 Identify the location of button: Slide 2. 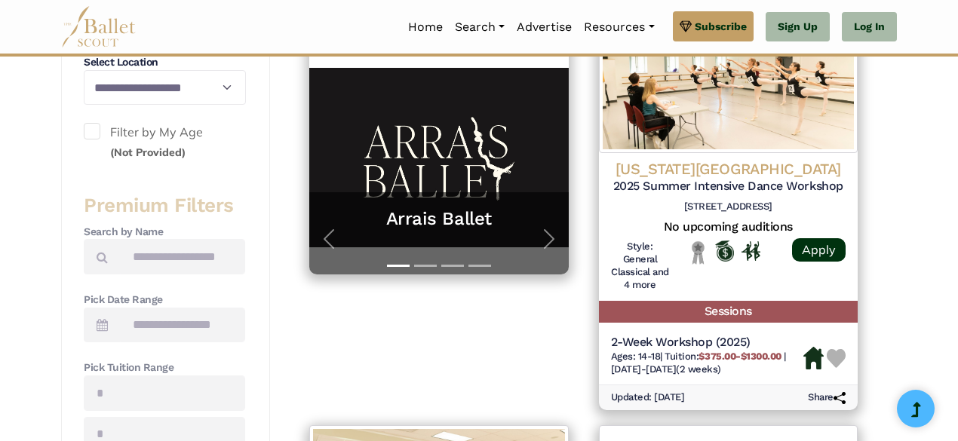
(425, 265).